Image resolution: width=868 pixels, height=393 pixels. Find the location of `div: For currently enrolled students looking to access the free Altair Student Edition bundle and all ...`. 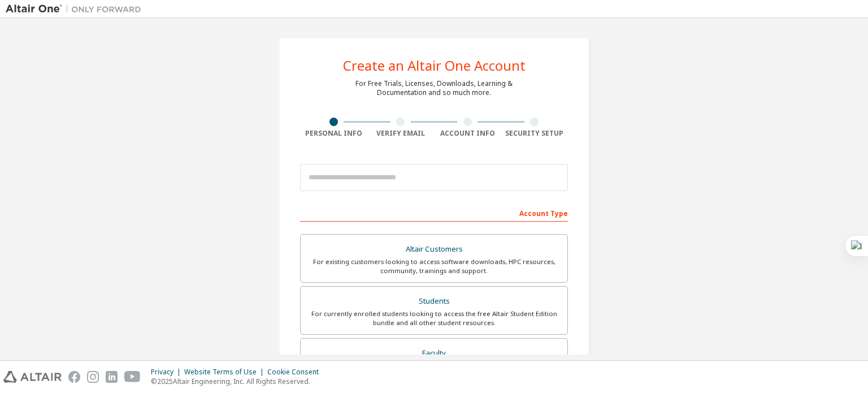

div: For currently enrolled students looking to access the free Altair Student Edition bundle and all ... is located at coordinates (434, 318).